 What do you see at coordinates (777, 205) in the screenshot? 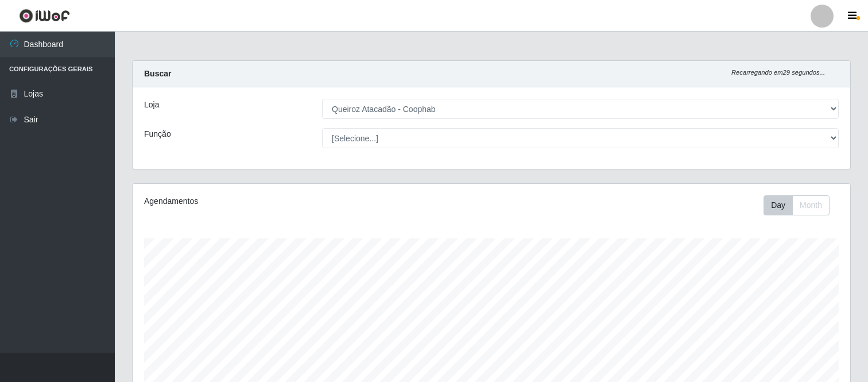
I see `button: Day` at bounding box center [777, 205].